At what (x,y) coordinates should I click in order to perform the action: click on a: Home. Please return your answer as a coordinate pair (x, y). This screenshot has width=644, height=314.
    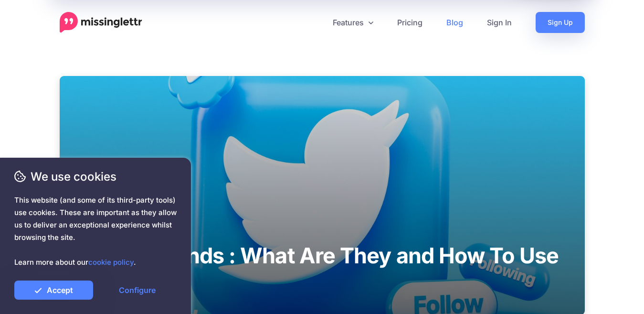
    Looking at the image, I should click on (100, 23).